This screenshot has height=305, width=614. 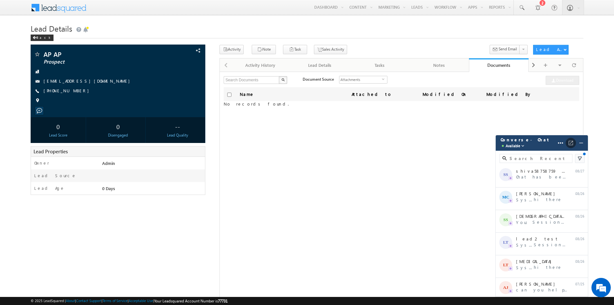 I want to click on div: Activity History, so click(x=260, y=65).